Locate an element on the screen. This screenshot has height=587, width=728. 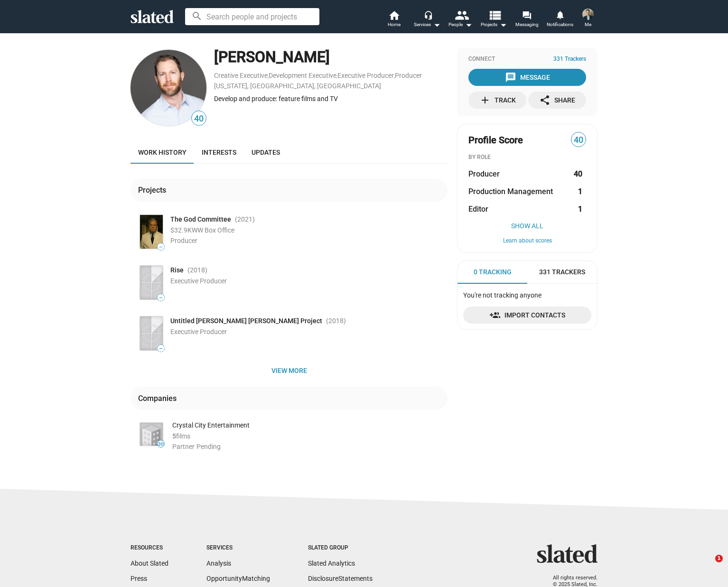
button: Luke CheneyMe is located at coordinates (588, 19).